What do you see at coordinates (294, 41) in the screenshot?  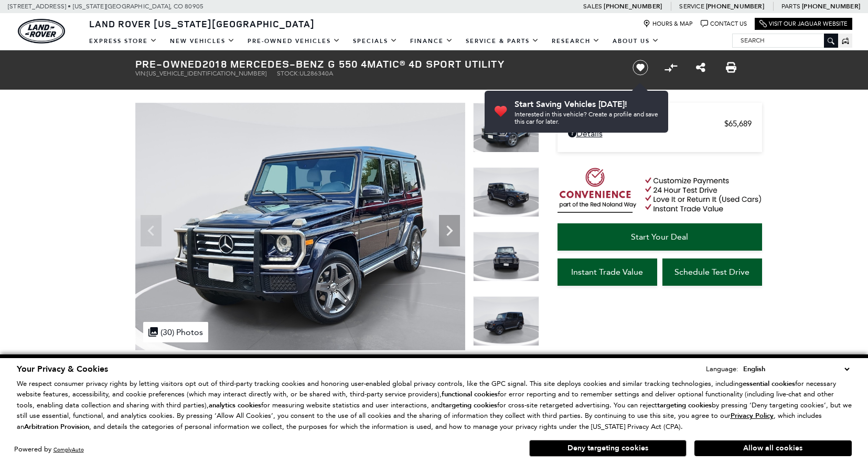 I see `a: Pre-Owned Vehicles` at bounding box center [294, 41].